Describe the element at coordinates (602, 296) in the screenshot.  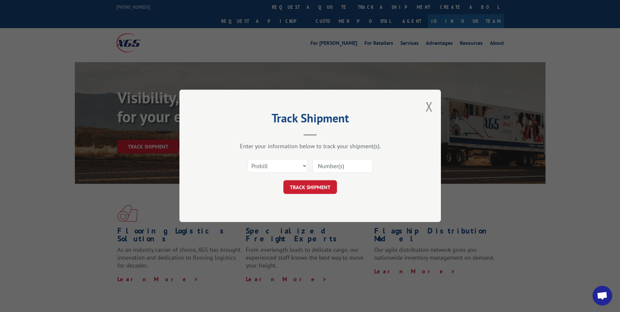
I see `div: Open chat` at that location.